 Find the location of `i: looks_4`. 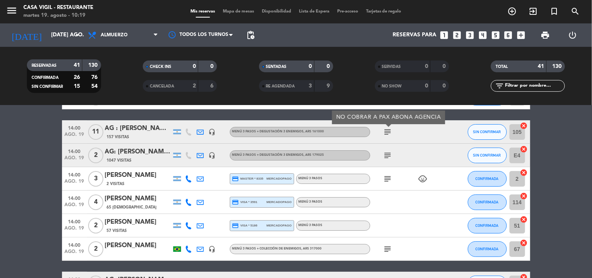

i: looks_4 is located at coordinates (483, 35).